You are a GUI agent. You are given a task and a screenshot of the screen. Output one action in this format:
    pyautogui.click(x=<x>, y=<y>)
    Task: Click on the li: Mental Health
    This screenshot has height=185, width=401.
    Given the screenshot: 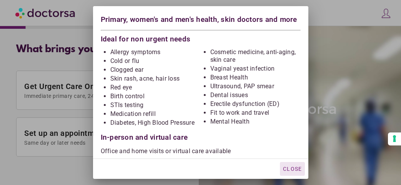 What is the action you would take?
    pyautogui.click(x=255, y=122)
    